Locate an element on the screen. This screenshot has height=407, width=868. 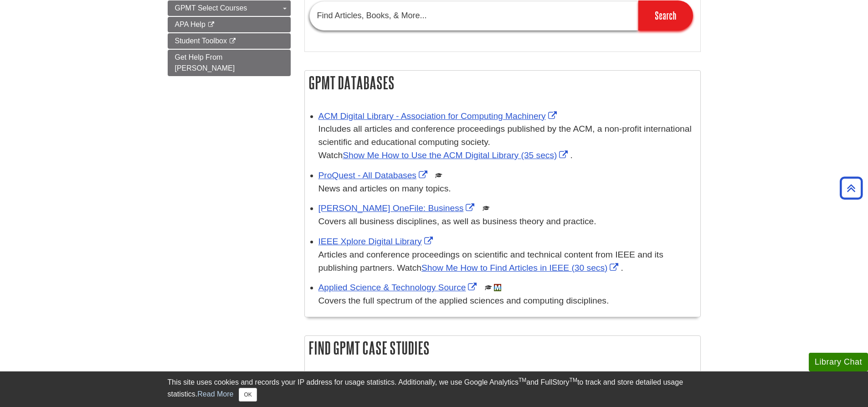
a: Student Toolbox is located at coordinates (229, 41).